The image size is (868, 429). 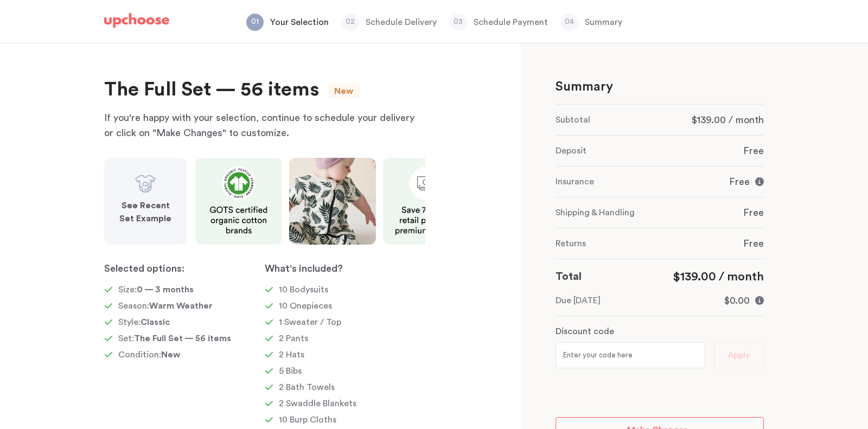 I want to click on p: 2 Hats, so click(x=291, y=355).